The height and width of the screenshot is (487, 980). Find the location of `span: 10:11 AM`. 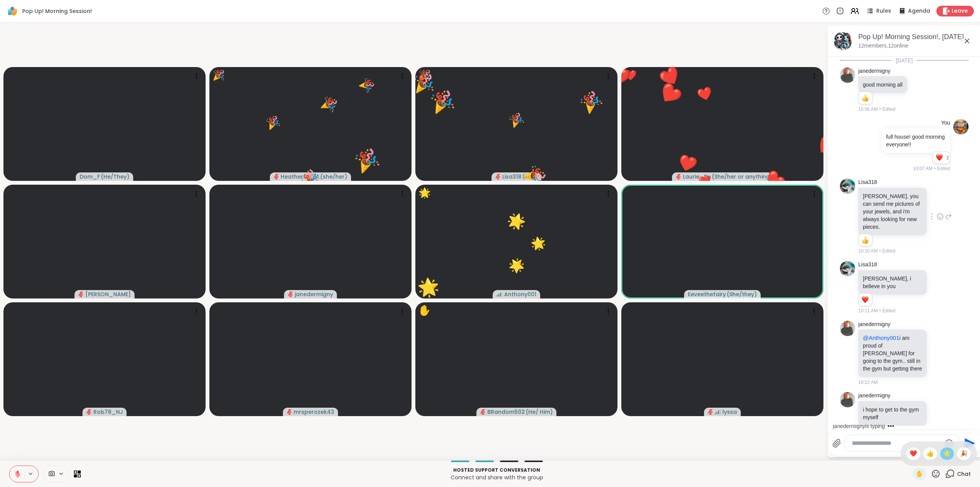

span: 10:11 AM is located at coordinates (868, 310).